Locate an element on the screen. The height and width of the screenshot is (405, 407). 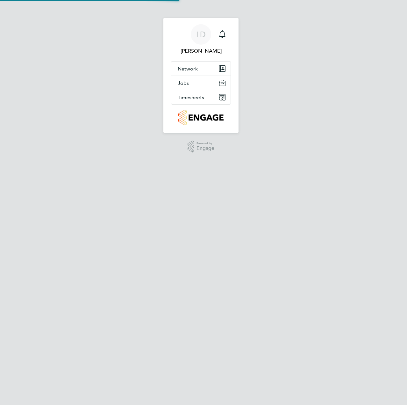
button: Network is located at coordinates (201, 68).